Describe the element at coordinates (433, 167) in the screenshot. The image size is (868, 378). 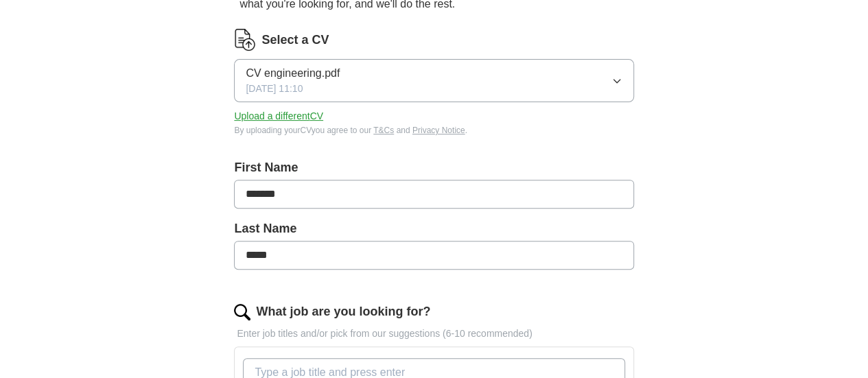
I see `label: First Name` at that location.